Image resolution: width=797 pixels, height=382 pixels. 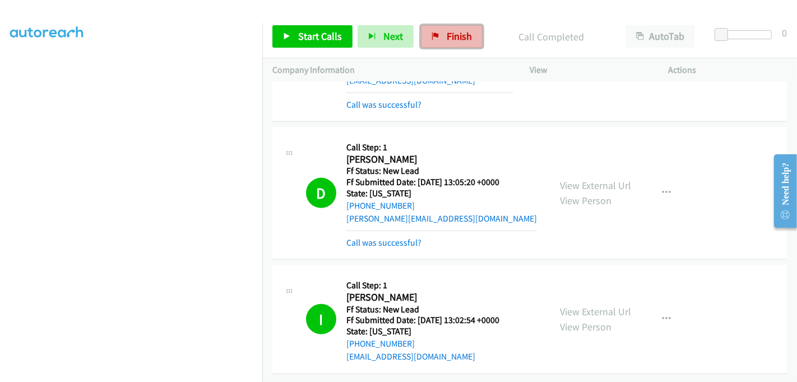 What do you see at coordinates (321, 319) in the screenshot?
I see `h1: I` at bounding box center [321, 319].